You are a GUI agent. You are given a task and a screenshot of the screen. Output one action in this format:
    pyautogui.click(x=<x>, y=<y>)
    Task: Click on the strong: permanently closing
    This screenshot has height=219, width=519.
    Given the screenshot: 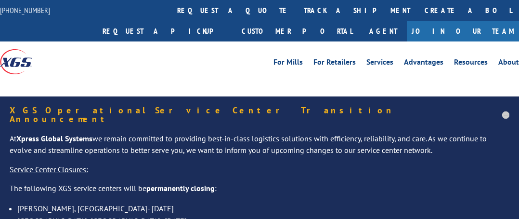 What is the action you would take?
    pyautogui.click(x=181, y=188)
    